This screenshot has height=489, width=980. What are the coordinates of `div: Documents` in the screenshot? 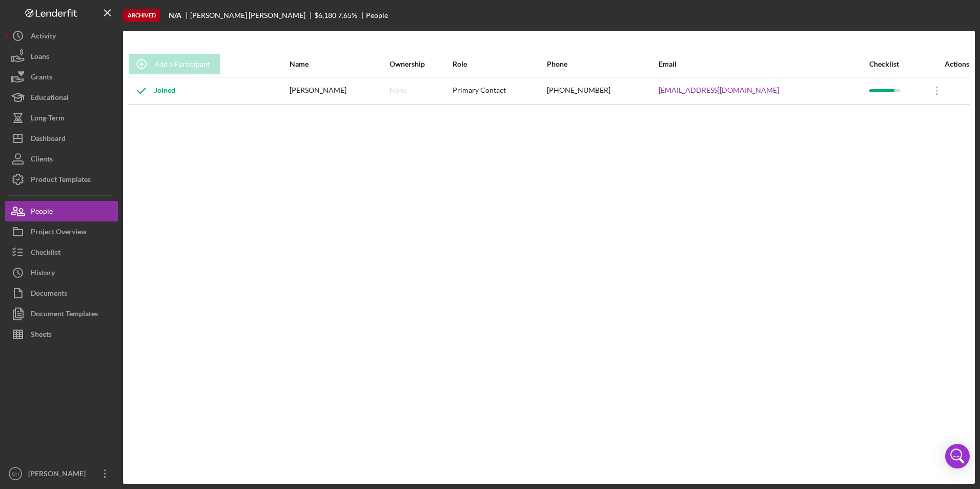 It's located at (48, 294).